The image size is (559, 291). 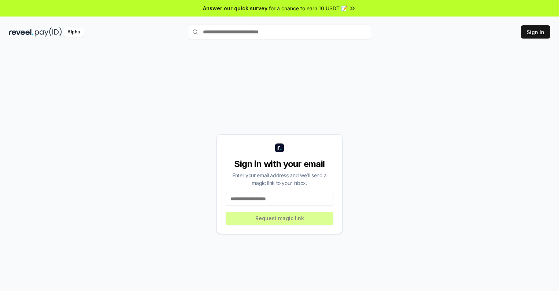 What do you see at coordinates (21, 32) in the screenshot?
I see `img: reveel_dark` at bounding box center [21, 32].